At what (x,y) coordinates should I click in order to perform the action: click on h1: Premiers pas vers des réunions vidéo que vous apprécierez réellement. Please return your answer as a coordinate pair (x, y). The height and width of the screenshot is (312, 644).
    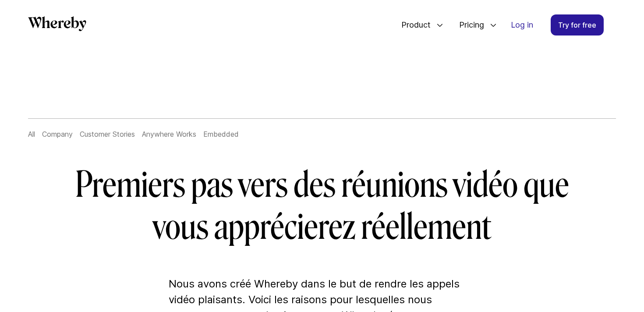
    Looking at the image, I should click on (322, 206).